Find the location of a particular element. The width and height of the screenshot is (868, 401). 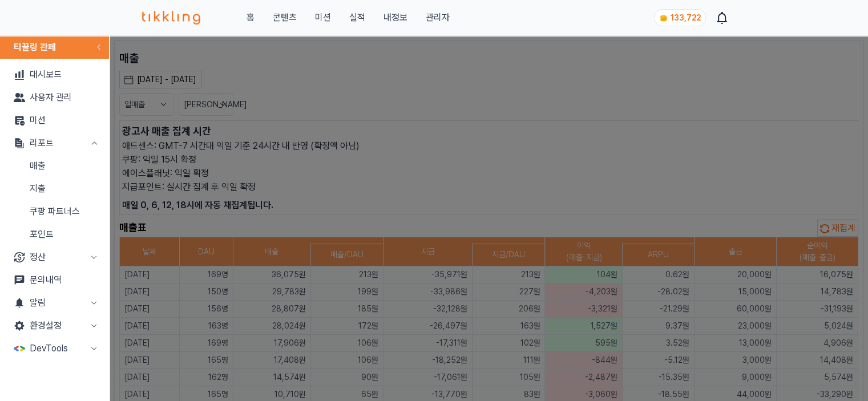

a: 홈 is located at coordinates (250, 18).